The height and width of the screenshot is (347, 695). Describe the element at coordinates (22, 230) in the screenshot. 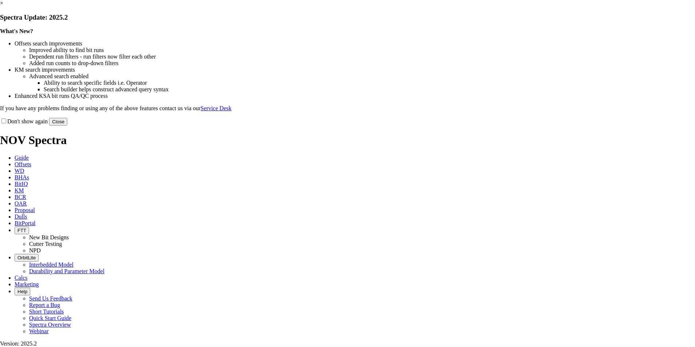

I see `span: FTT` at that location.